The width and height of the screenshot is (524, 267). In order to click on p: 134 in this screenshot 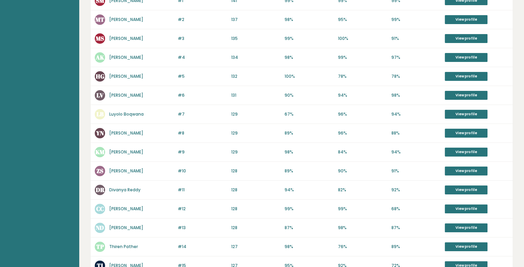, I will do `click(256, 58)`.